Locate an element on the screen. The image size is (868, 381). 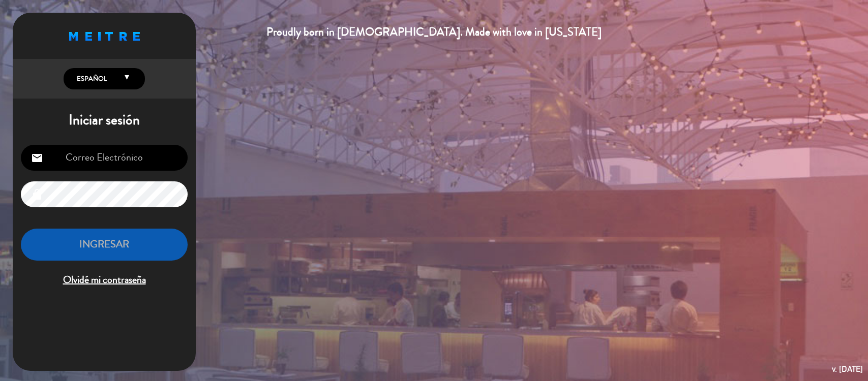
input: Correo Electrónico is located at coordinates (104, 157).